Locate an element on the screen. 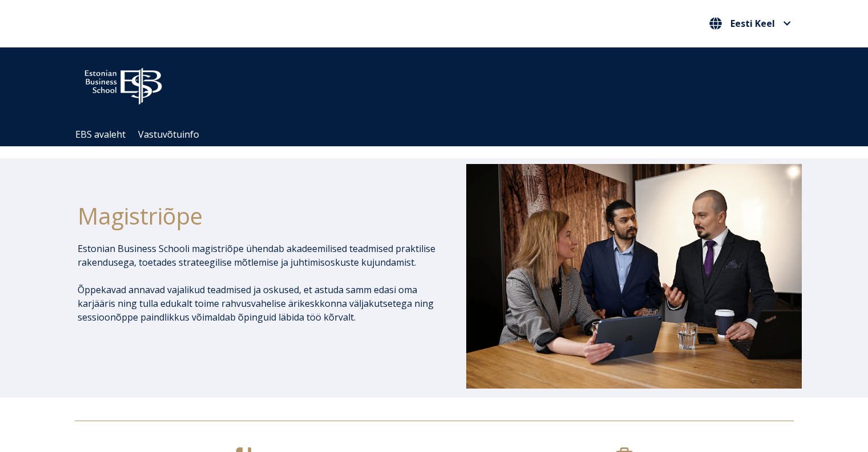 The image size is (868, 452). span: Eesti Keel is located at coordinates (752, 23).